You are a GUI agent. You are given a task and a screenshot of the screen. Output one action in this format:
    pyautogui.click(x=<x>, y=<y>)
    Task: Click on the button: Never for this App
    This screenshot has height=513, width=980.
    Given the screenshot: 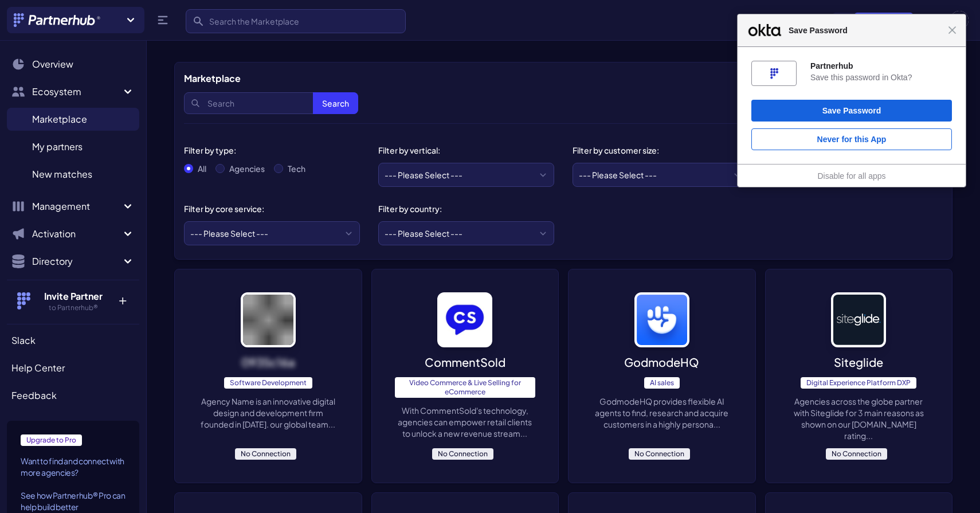 What is the action you would take?
    pyautogui.click(x=852, y=139)
    